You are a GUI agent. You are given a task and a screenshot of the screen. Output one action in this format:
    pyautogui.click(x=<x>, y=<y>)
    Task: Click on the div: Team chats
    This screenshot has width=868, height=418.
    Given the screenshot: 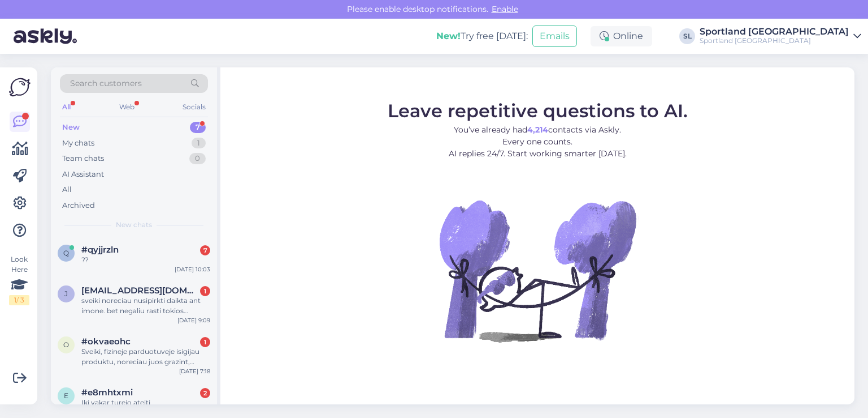 What is the action you would take?
    pyautogui.click(x=83, y=159)
    